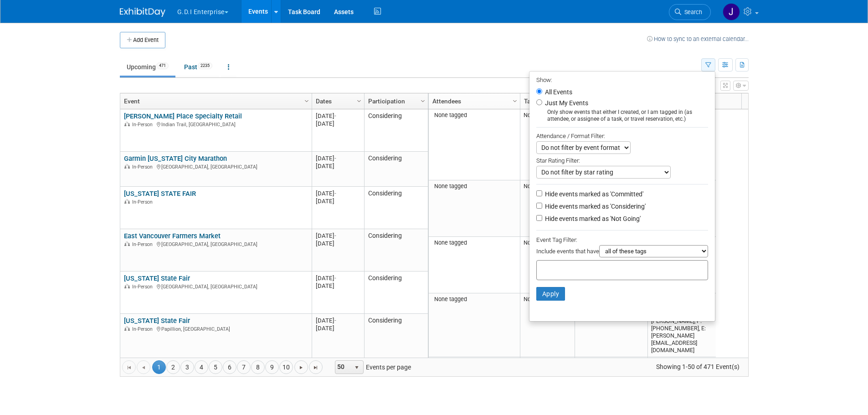 This screenshot has height=415, width=868. Describe the element at coordinates (301, 368) in the screenshot. I see `a: Go to the next page` at that location.